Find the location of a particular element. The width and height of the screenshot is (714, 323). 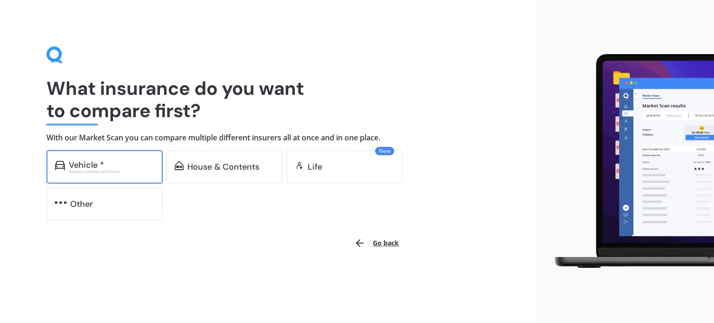

span: New is located at coordinates (384, 151).